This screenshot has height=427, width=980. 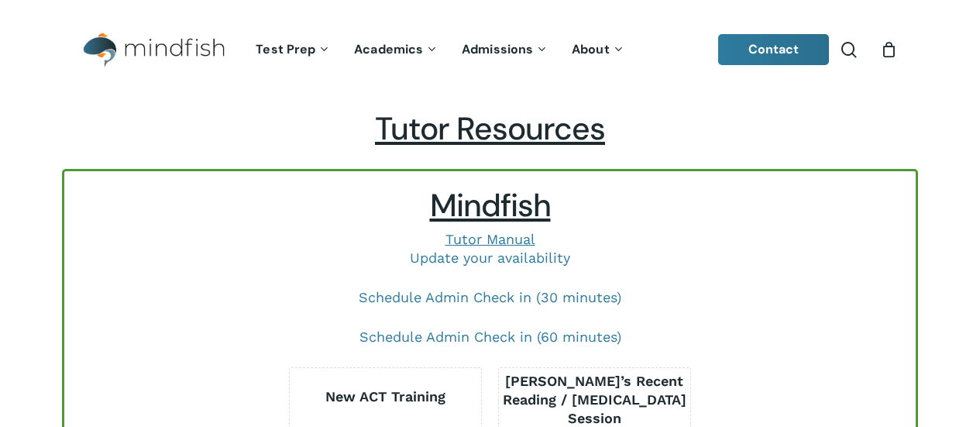 I want to click on span: Contact, so click(x=774, y=48).